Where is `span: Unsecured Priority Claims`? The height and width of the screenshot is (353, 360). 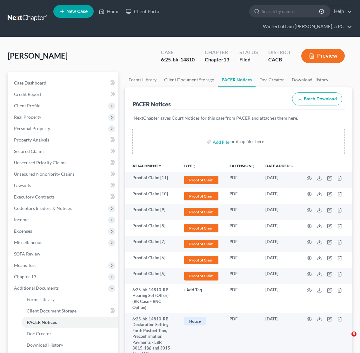
span: Unsecured Priority Claims is located at coordinates (40, 163).